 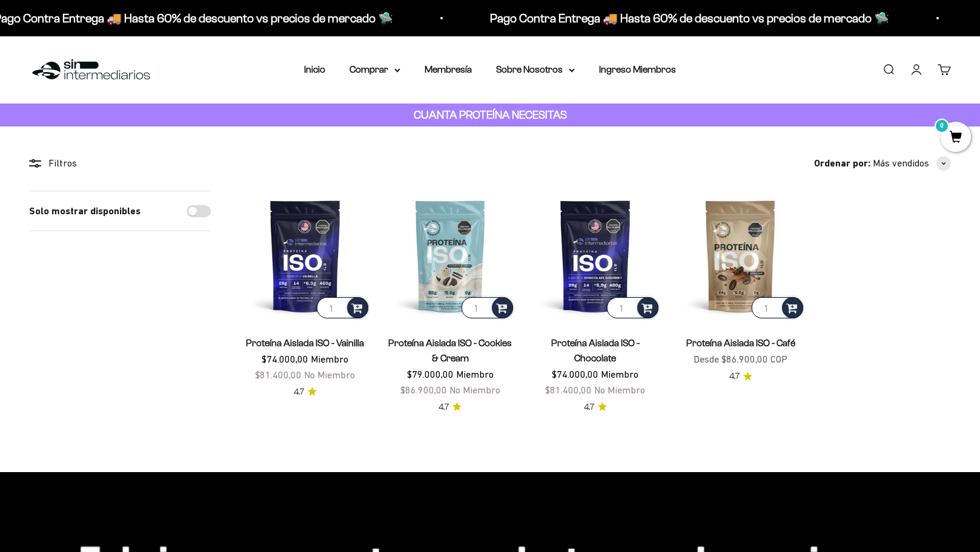 What do you see at coordinates (901, 164) in the screenshot?
I see `span: Más vendidos` at bounding box center [901, 164].